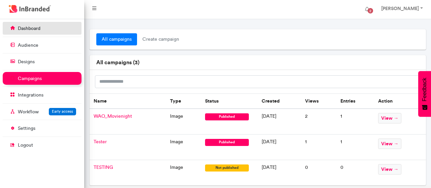  What do you see at coordinates (62, 111) in the screenshot?
I see `span: Early access` at bounding box center [62, 111].